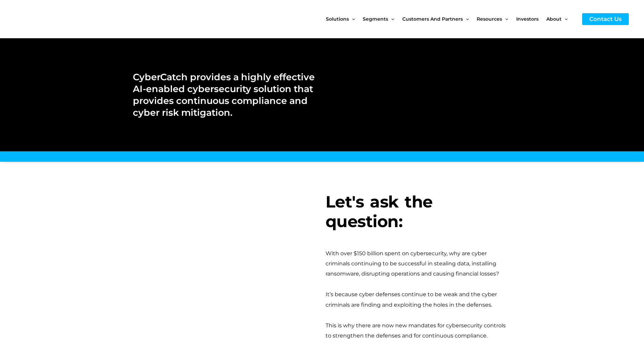  Describe the element at coordinates (419, 211) in the screenshot. I see `h3: Let's ask the question:` at that location.